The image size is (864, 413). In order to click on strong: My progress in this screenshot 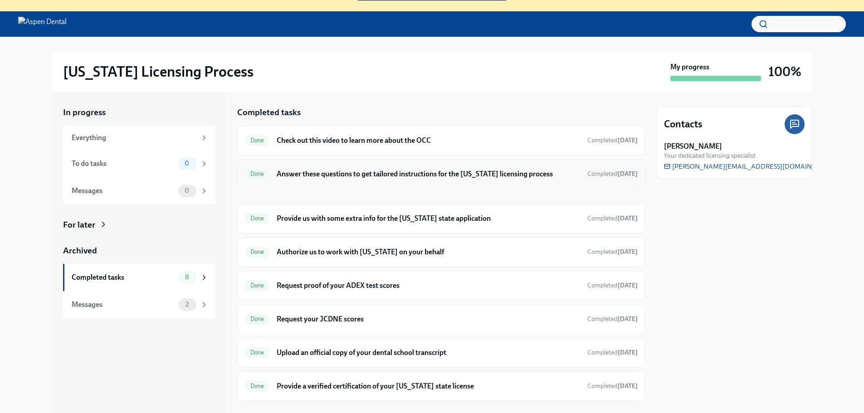, I will do `click(690, 67)`.